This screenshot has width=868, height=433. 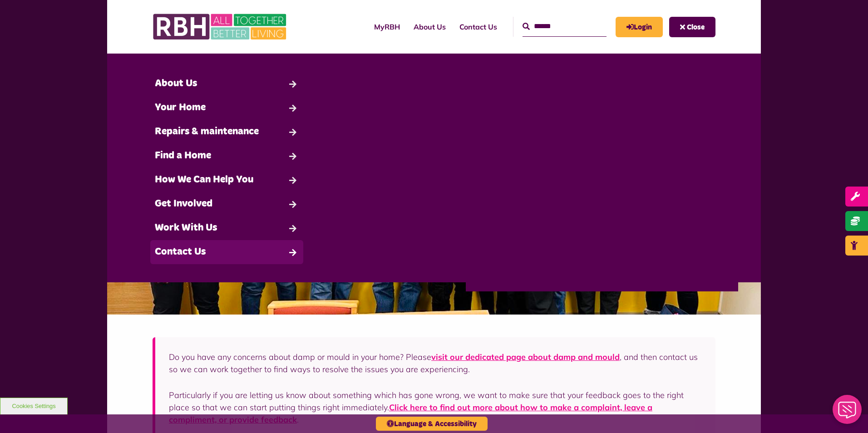 I want to click on a: Get Involved, so click(x=226, y=204).